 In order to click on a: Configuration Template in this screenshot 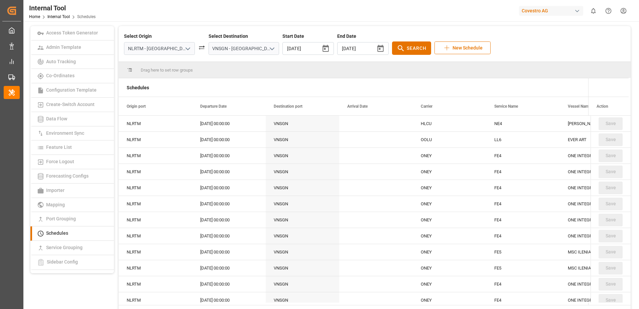, I will do `click(72, 90)`.